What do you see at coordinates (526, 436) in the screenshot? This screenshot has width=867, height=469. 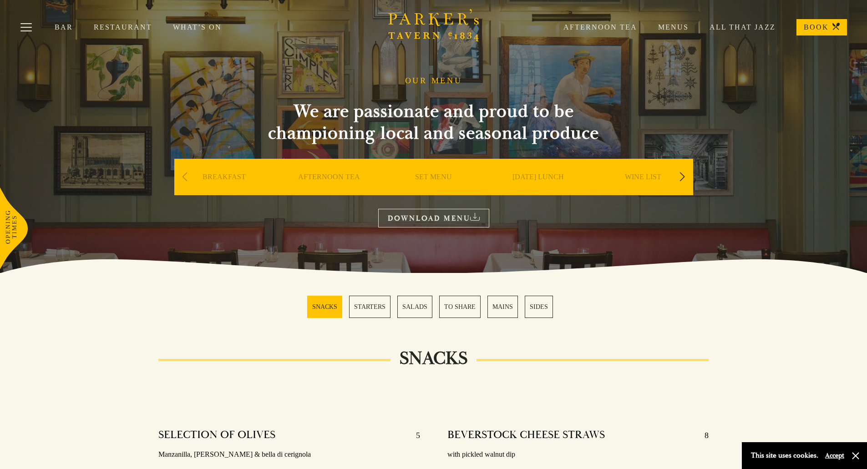 I see `h4: BEVERSTOCK CHEESE STRAWS` at bounding box center [526, 436].